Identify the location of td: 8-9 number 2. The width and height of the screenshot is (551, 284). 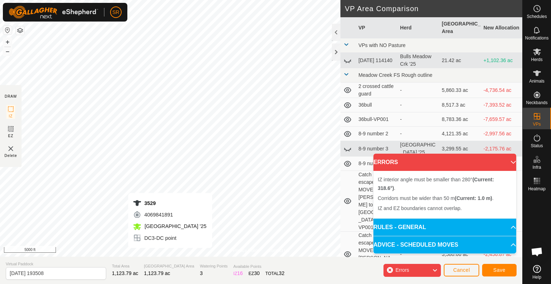
(376, 134).